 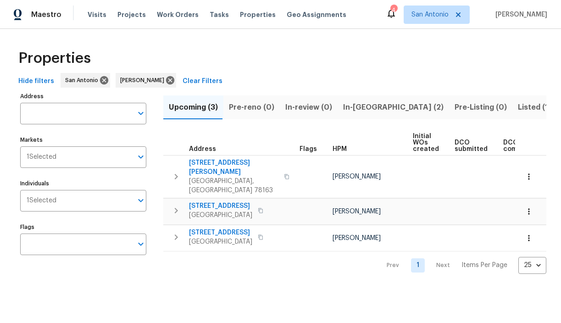 I want to click on a: Goto page 1, so click(x=418, y=265).